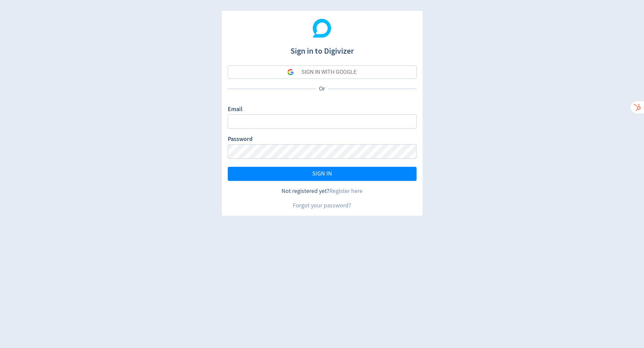 This screenshot has width=644, height=348. I want to click on div: Not registered yet?, so click(322, 191).